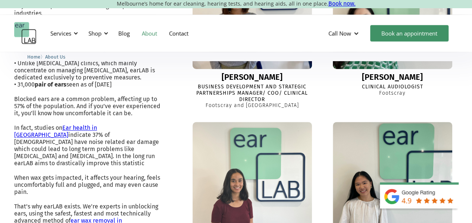  What do you see at coordinates (409, 33) in the screenshot?
I see `a: Book an appointment` at bounding box center [409, 33].